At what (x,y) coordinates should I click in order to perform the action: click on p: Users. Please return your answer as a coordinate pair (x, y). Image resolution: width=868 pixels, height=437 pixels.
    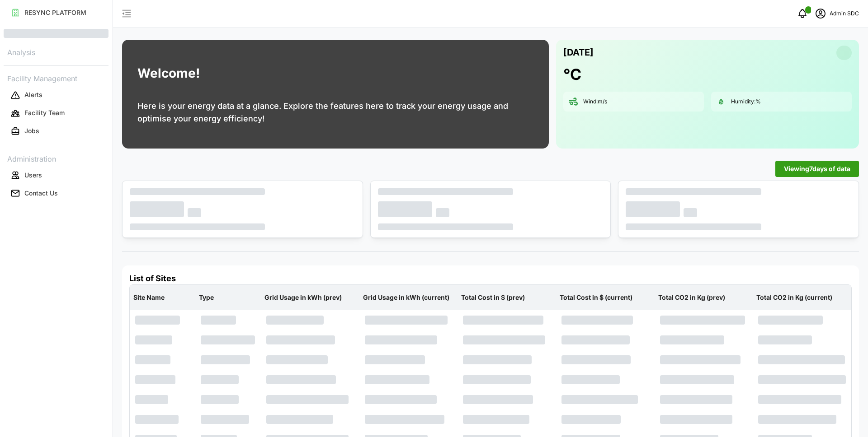
    Looking at the image, I should click on (33, 175).